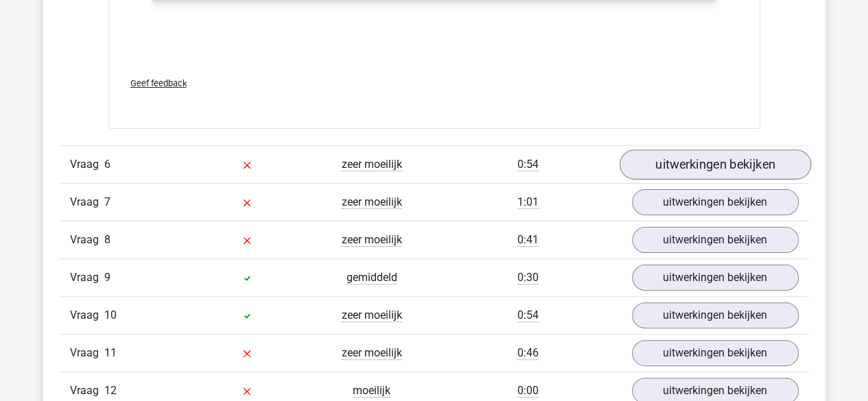  What do you see at coordinates (158, 83) in the screenshot?
I see `span: Geef feedback` at bounding box center [158, 83].